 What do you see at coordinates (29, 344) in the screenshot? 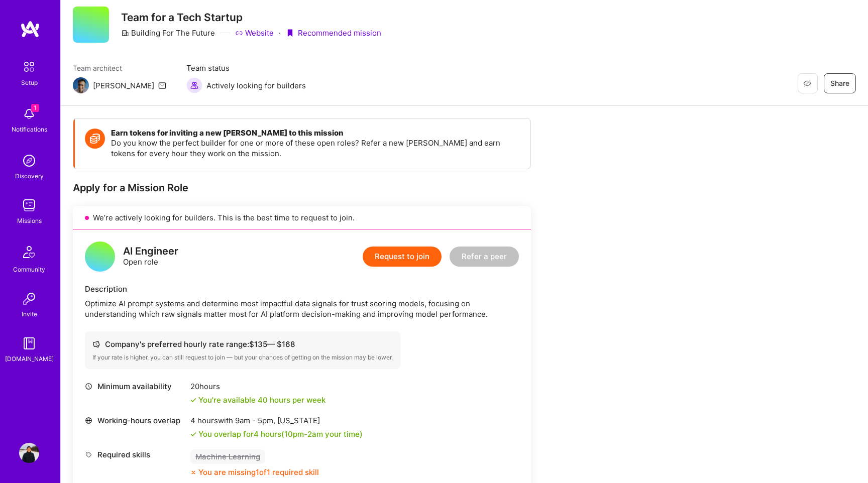
I see `img: guide book` at bounding box center [29, 344].